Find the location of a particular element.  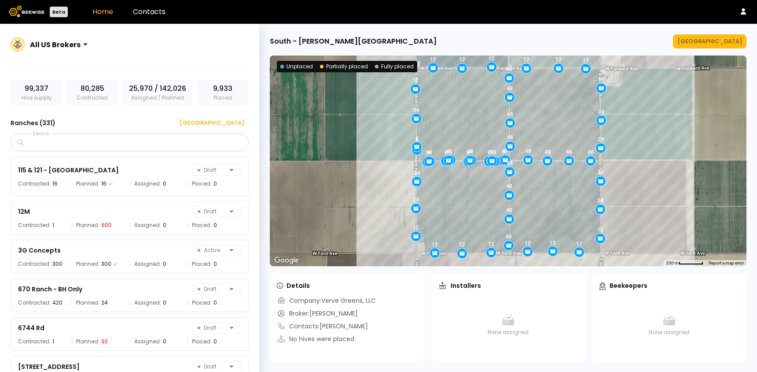

div: No hives were placed is located at coordinates (316, 339).